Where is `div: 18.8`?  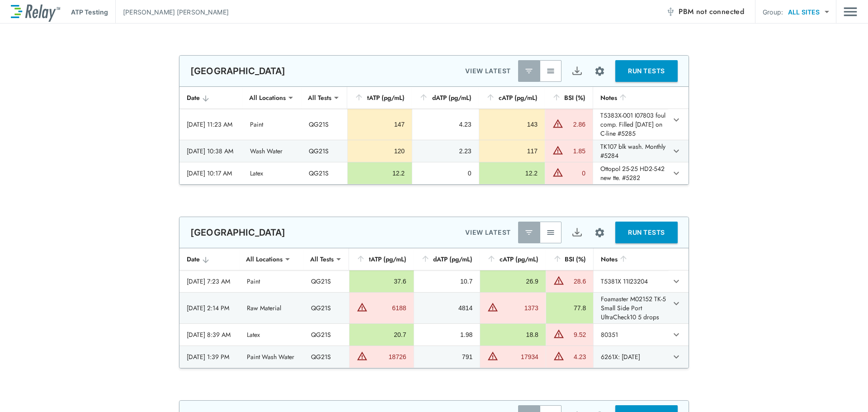
div: 18.8 is located at coordinates (513, 335).